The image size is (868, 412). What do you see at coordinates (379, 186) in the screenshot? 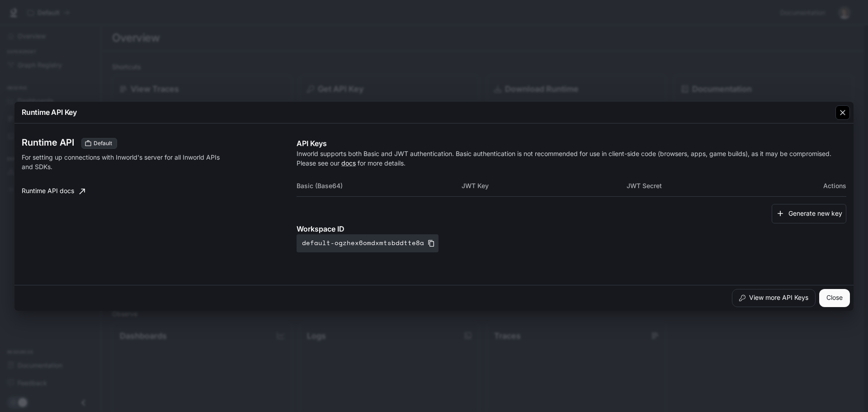
I see `th: Basic (Base64)` at bounding box center [379, 186].